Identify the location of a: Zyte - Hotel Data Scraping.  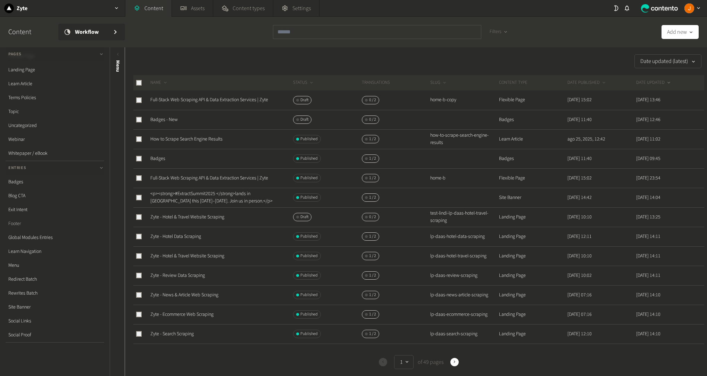
(176, 236).